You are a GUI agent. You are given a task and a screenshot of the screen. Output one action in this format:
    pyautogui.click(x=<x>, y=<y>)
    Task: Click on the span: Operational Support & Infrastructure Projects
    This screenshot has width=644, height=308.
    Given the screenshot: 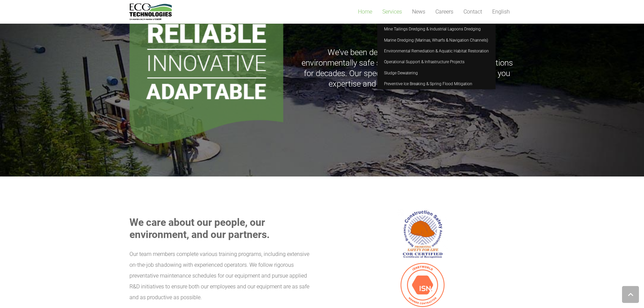 What is the action you would take?
    pyautogui.click(x=424, y=62)
    